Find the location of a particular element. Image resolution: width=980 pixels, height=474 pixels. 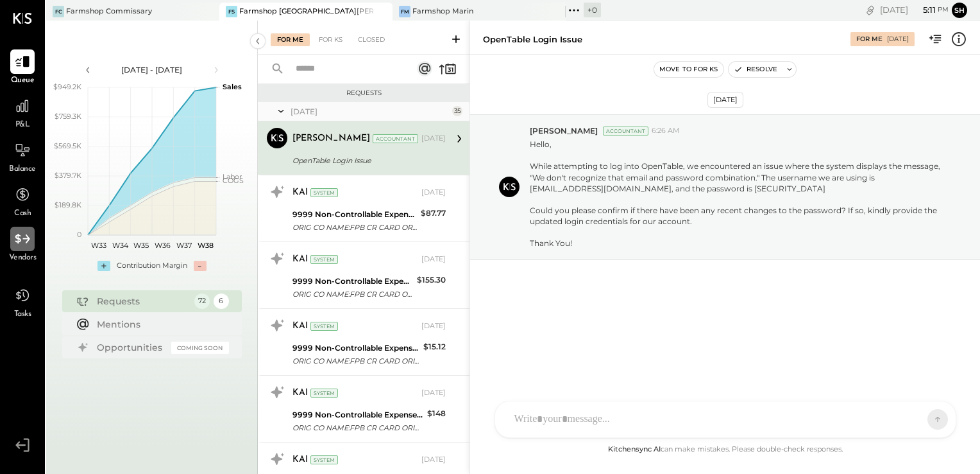

span: Tasks is located at coordinates (22, 314).